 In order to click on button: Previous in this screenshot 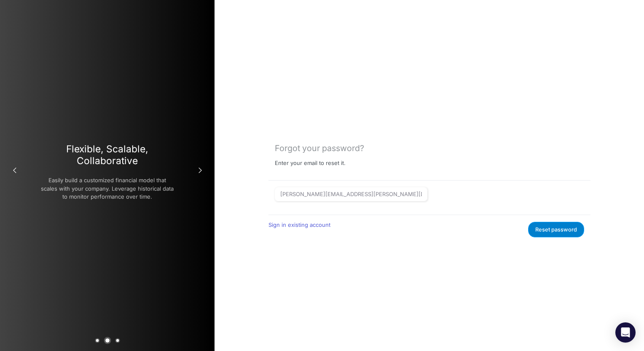, I will do `click(15, 170)`.